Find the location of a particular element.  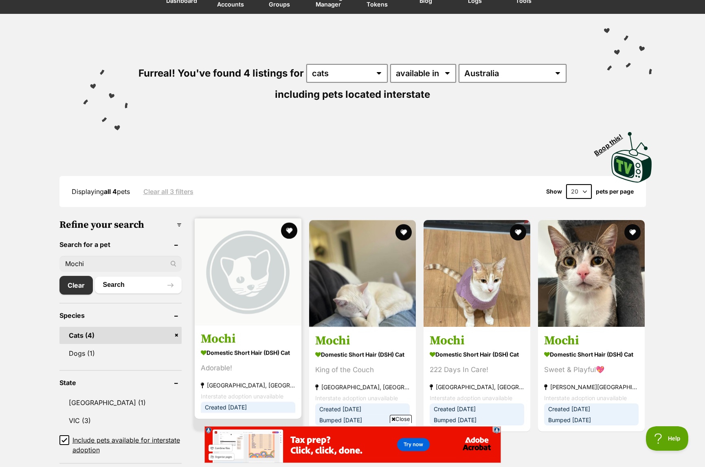

a: Privacy Notification is located at coordinates (292, 4).